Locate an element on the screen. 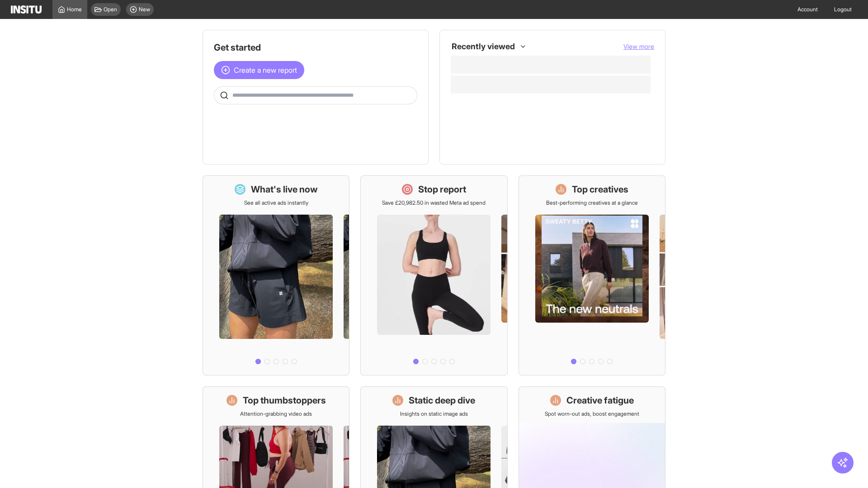 The width and height of the screenshot is (868, 488). button: View more is located at coordinates (639, 46).